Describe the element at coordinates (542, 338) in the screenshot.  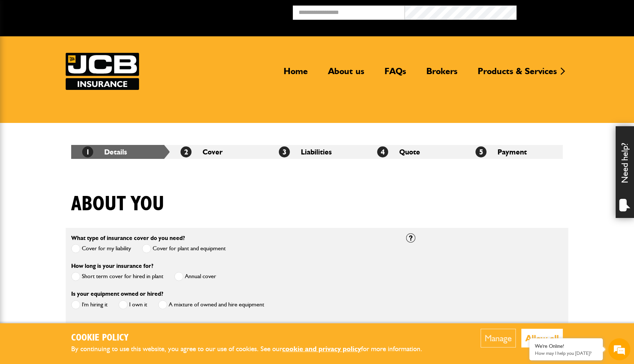
I see `button: Allow all` at that location.